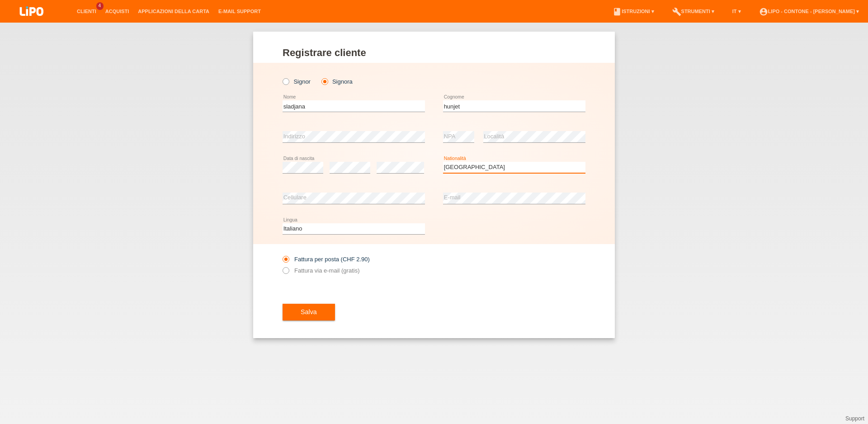 The height and width of the screenshot is (424, 868). Describe the element at coordinates (324, 81) in the screenshot. I see `input: Signora` at that location.